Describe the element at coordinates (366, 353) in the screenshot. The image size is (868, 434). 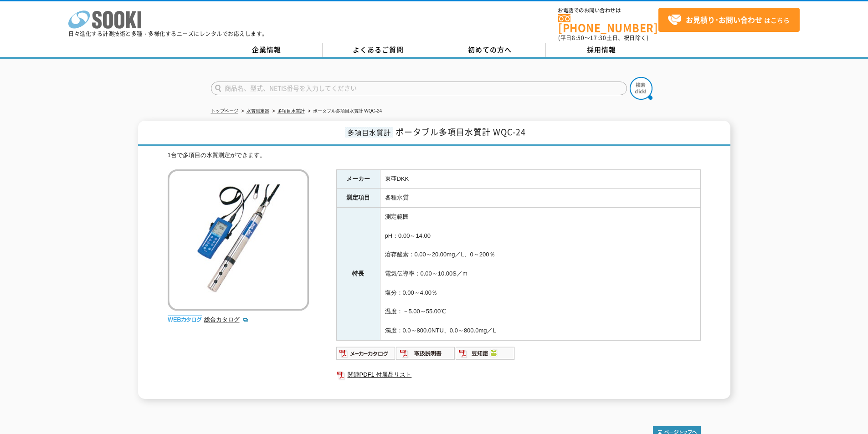
I see `img: メーカーカタログ` at that location.